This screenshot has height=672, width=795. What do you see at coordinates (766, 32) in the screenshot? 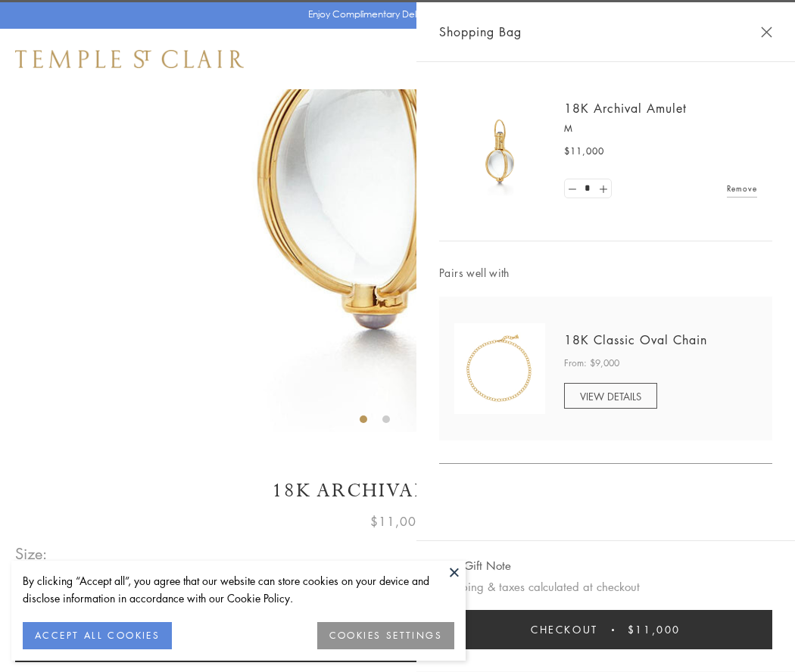
I see `button: Close Shopping Bag` at bounding box center [766, 32].